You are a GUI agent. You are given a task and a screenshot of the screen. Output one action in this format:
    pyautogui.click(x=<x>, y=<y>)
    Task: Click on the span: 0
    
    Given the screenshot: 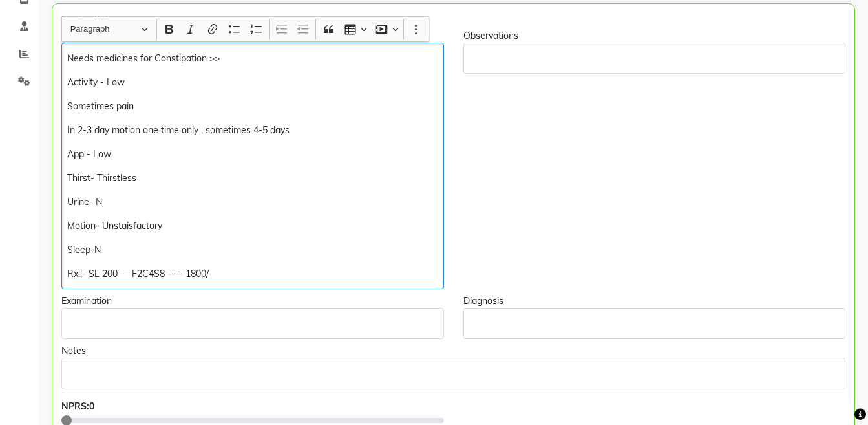 What is the action you would take?
    pyautogui.click(x=91, y=406)
    